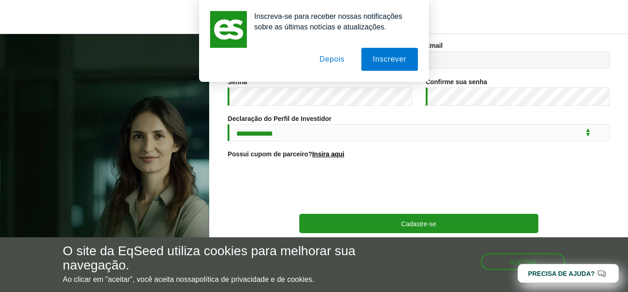  Describe the element at coordinates (286, 154) in the screenshot. I see `label: Possui cupom de parceiro?` at that location.